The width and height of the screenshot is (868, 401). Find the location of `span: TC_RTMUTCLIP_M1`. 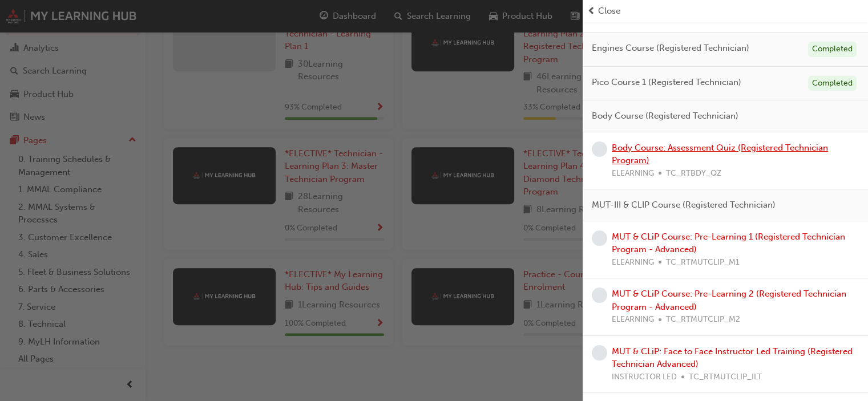

span: TC_RTMUTCLIP_M1 is located at coordinates (702, 262).